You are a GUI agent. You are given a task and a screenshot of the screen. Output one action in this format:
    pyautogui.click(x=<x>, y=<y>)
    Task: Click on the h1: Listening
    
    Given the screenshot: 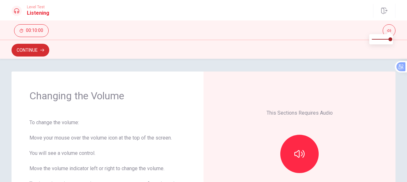 What is the action you would take?
    pyautogui.click(x=38, y=13)
    